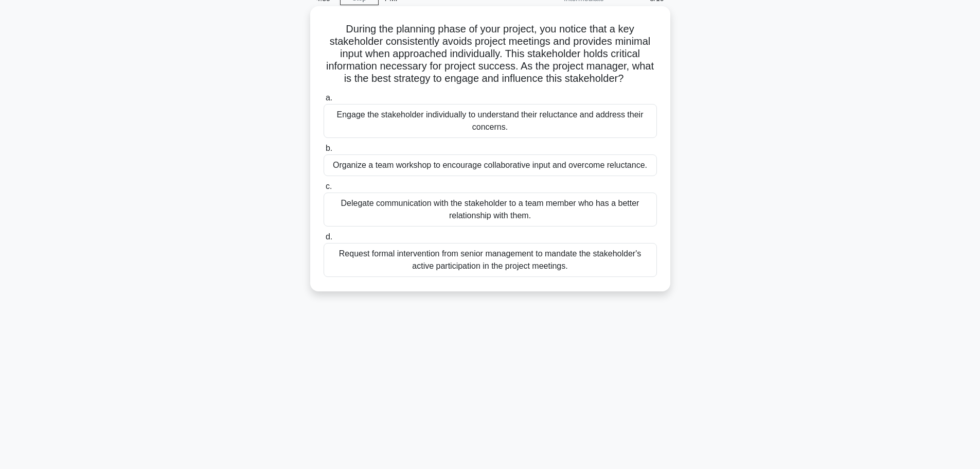 The width and height of the screenshot is (980, 469). I want to click on span: c., so click(329, 186).